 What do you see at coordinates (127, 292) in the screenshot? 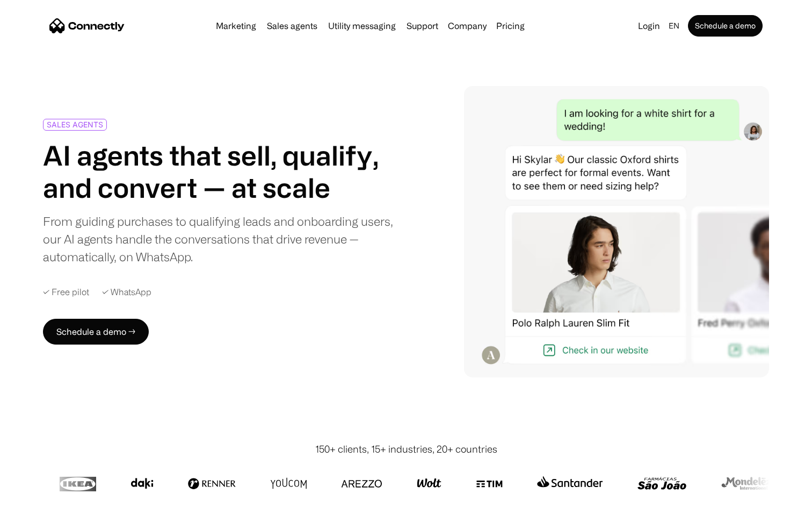
I see `div: ✓ WhatsApp` at bounding box center [127, 292].